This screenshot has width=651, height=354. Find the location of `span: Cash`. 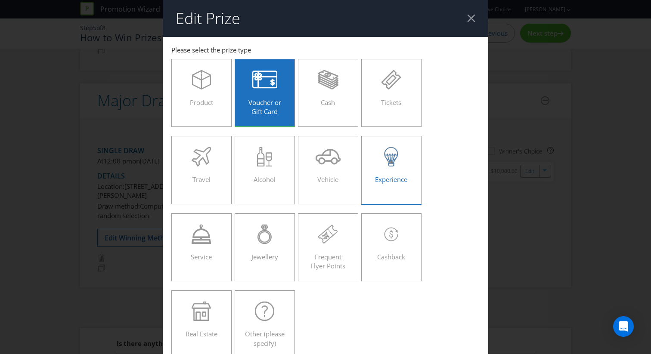

span: Cash is located at coordinates (328, 102).